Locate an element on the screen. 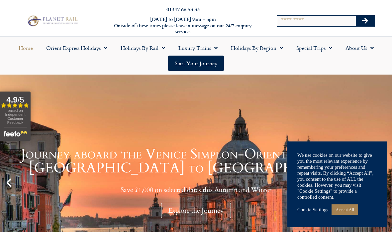 This screenshot has height=232, width=392. a: Cookie Settings is located at coordinates (313, 209).